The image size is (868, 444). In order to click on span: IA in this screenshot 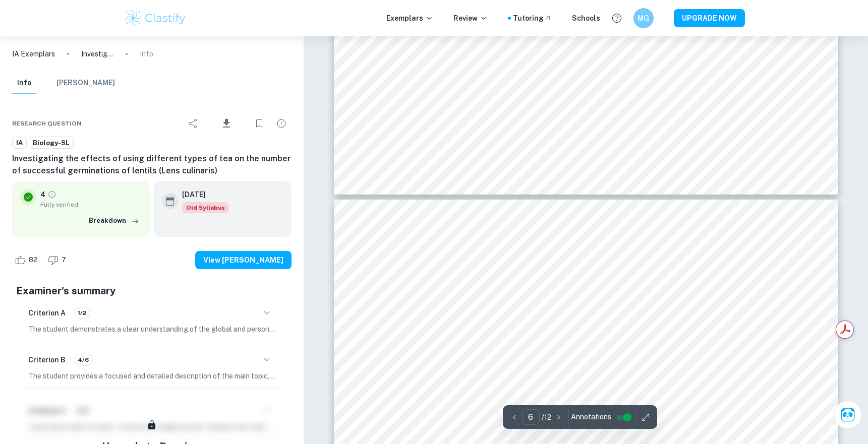, I will do `click(19, 143)`.